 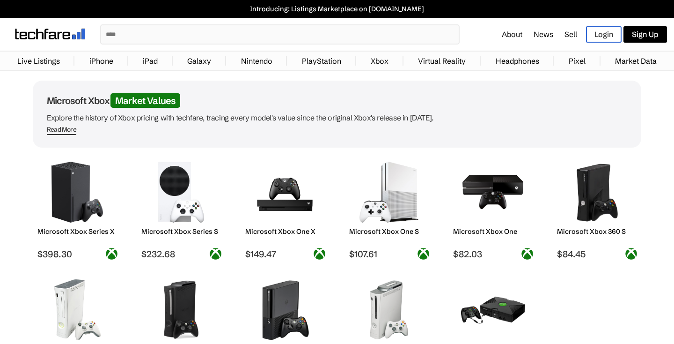 What do you see at coordinates (50, 34) in the screenshot?
I see `img: techfare logo` at bounding box center [50, 34].